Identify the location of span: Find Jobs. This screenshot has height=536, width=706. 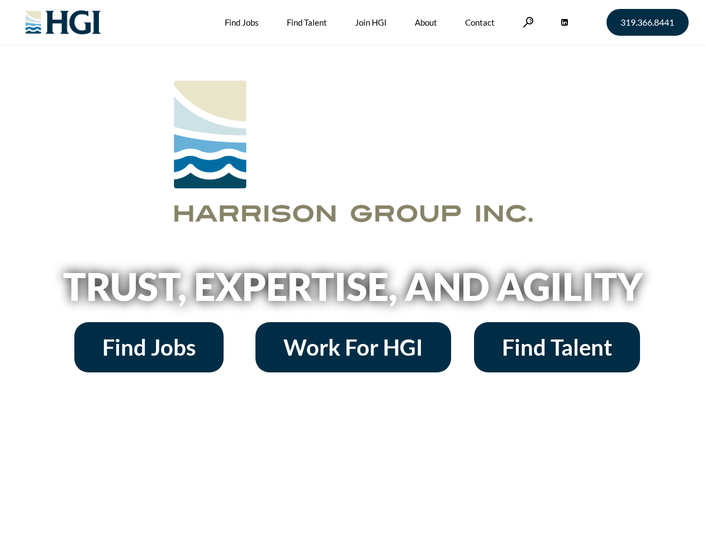
(149, 348).